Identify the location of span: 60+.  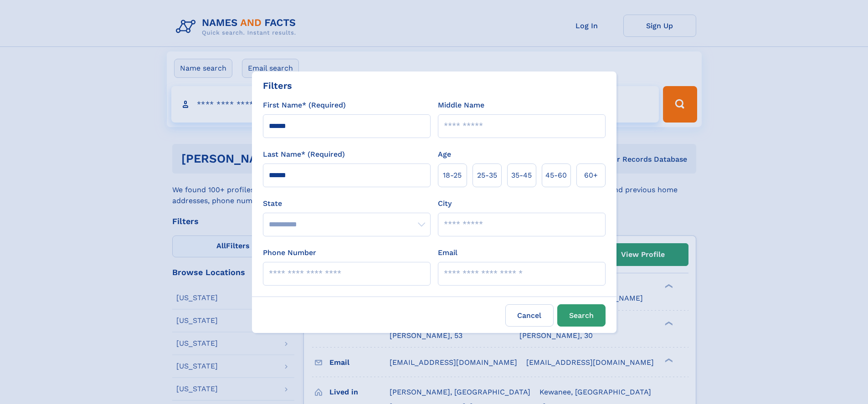
(591, 175).